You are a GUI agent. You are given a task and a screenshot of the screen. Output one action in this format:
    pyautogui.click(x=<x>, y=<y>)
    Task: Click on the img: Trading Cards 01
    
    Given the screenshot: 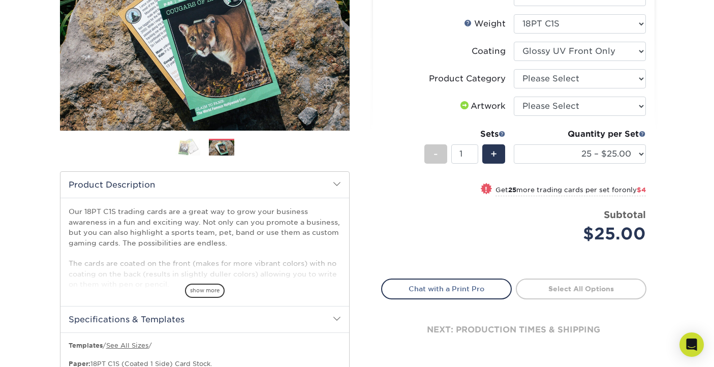 What is the action you would take?
    pyautogui.click(x=187, y=147)
    